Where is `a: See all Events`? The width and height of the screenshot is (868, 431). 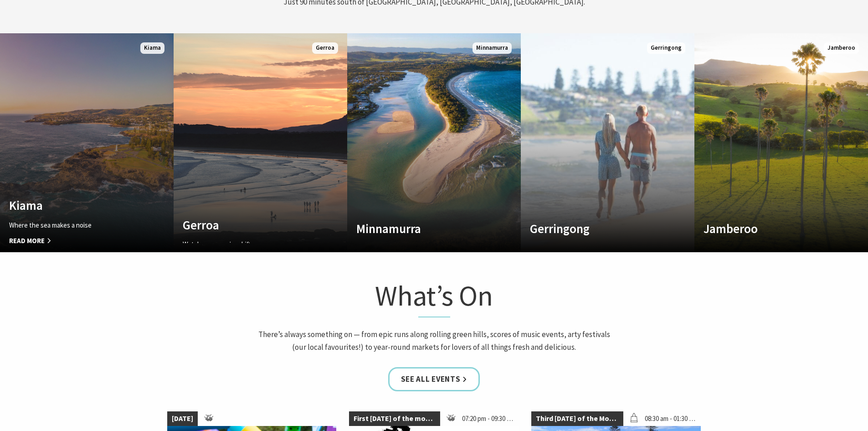 a: See all Events is located at coordinates (434, 379).